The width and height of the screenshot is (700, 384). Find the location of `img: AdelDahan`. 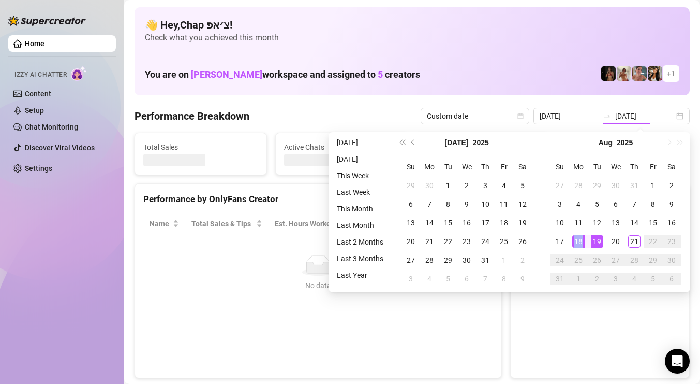

img: AdelDahan is located at coordinates (655, 74).